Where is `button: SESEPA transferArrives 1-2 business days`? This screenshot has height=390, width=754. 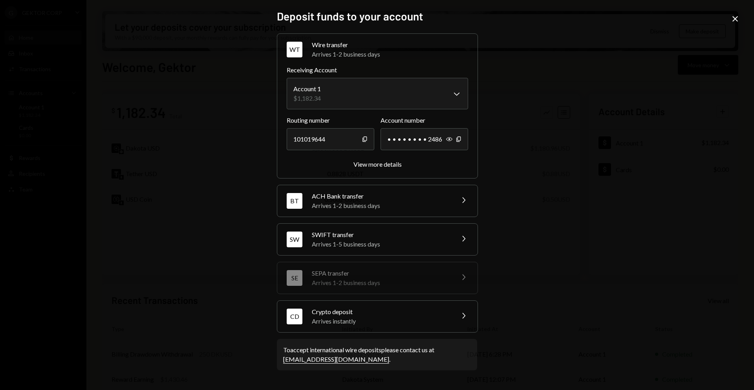 button: SESEPA transferArrives 1-2 business days is located at coordinates (378, 278).